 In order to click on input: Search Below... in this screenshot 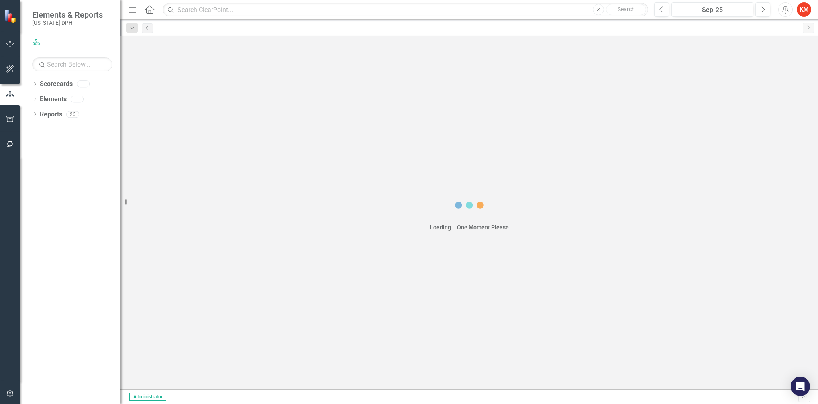, I will do `click(72, 64)`.